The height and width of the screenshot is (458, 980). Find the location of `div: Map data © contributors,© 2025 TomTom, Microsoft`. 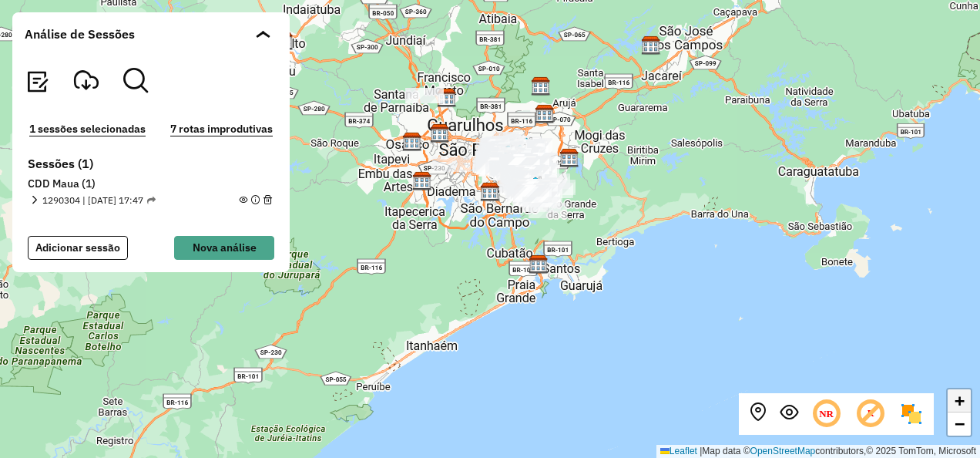

div: Map data © contributors,© 2025 TomTom, Microsoft is located at coordinates (818, 451).